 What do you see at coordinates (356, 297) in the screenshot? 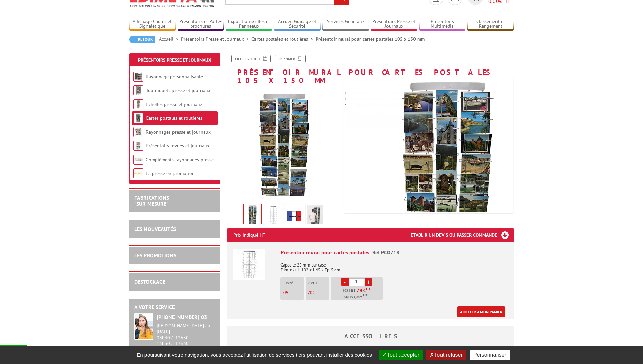
I see `span: Soit €` at bounding box center [356, 297].